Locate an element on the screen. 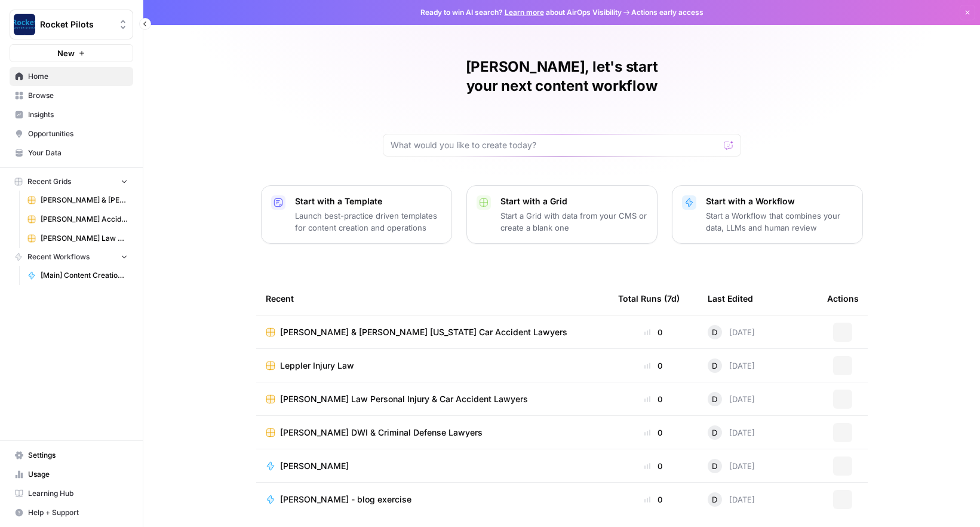  div: Total Runs (7d) is located at coordinates (649, 298).